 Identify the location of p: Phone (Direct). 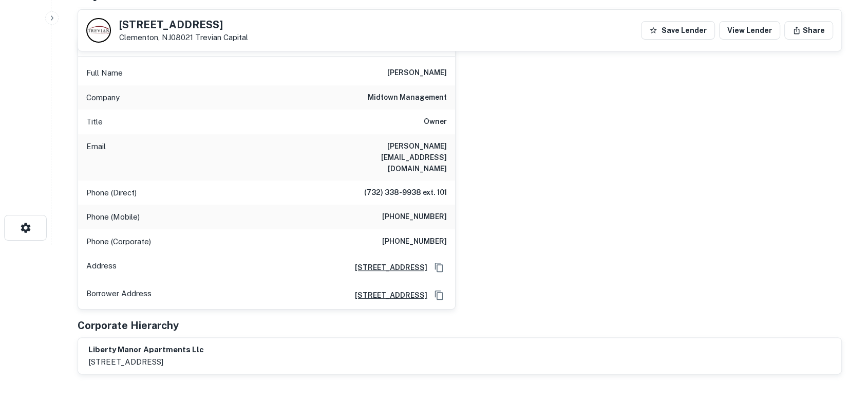
(111, 193).